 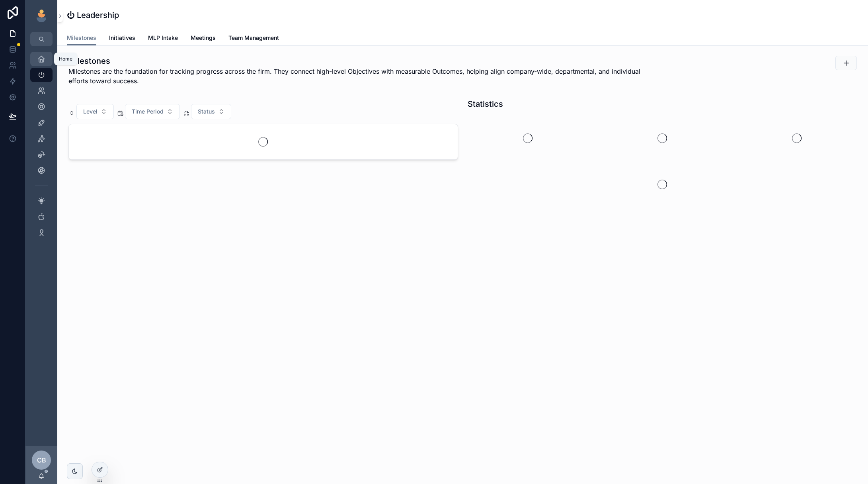 What do you see at coordinates (163, 38) in the screenshot?
I see `span: MLP Intake` at bounding box center [163, 38].